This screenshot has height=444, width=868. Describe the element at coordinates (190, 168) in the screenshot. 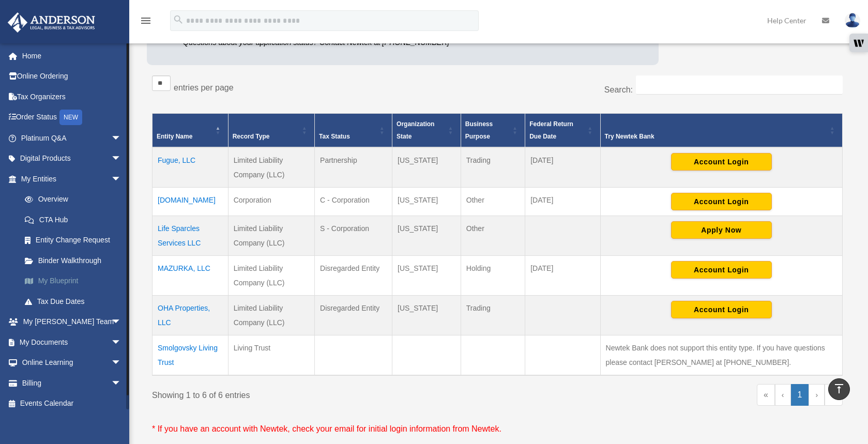

I see `td: Fugue, LLC` at that location.